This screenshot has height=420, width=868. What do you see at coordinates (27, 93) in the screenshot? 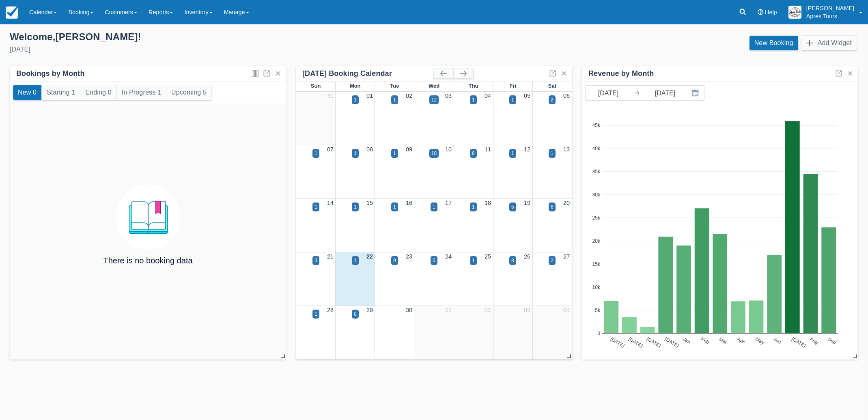
I see `button: New 0` at bounding box center [27, 93].